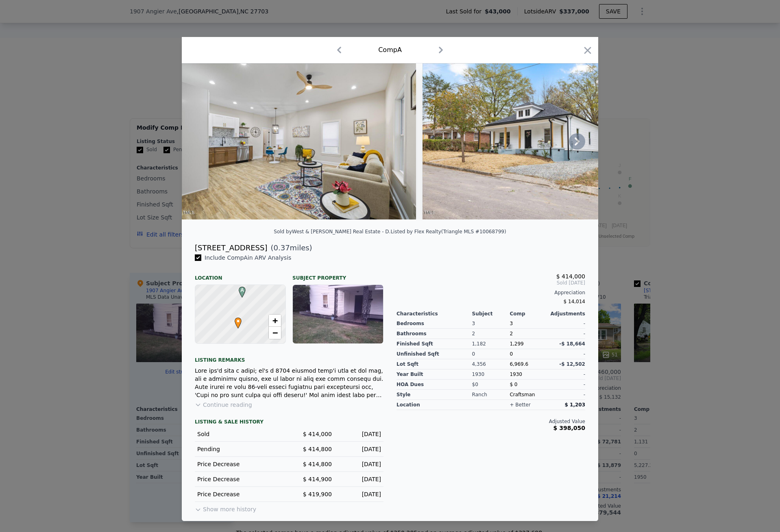 This screenshot has width=780, height=532. I want to click on div: 1,182, so click(490, 344).